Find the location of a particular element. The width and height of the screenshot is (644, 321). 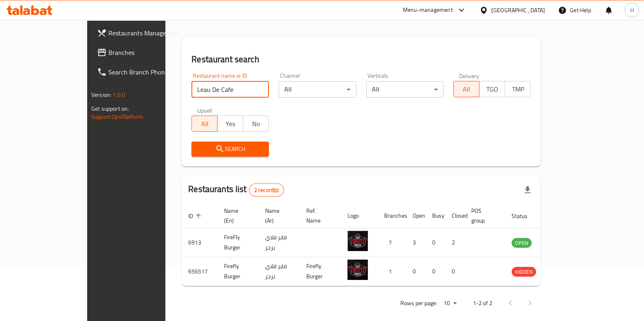

th: Busy is located at coordinates (436, 216).